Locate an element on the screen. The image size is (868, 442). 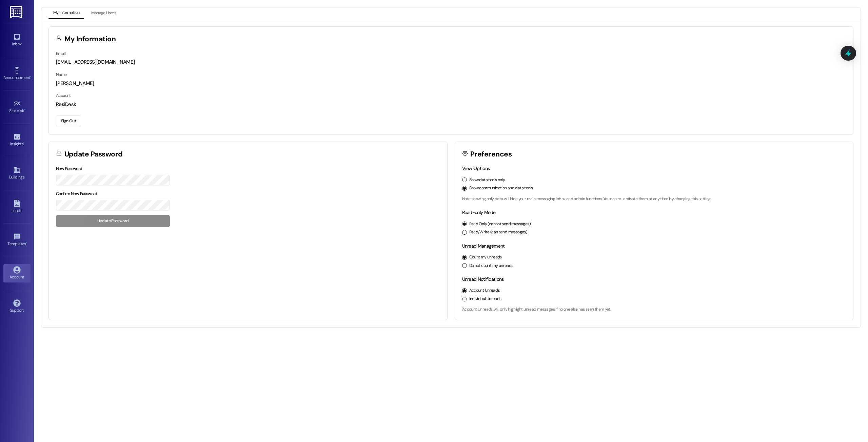
img: ResiDesk Logo is located at coordinates (17, 12).